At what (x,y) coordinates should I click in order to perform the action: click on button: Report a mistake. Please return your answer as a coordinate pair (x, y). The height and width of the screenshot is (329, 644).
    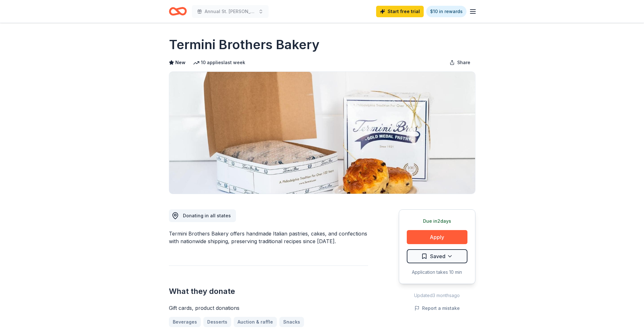
    Looking at the image, I should click on (437, 308).